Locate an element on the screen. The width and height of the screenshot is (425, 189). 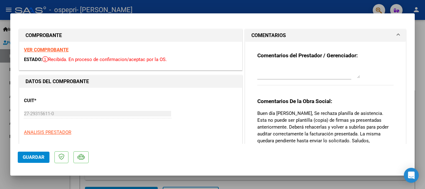
strong: COMPROBANTE is located at coordinates (44, 35).